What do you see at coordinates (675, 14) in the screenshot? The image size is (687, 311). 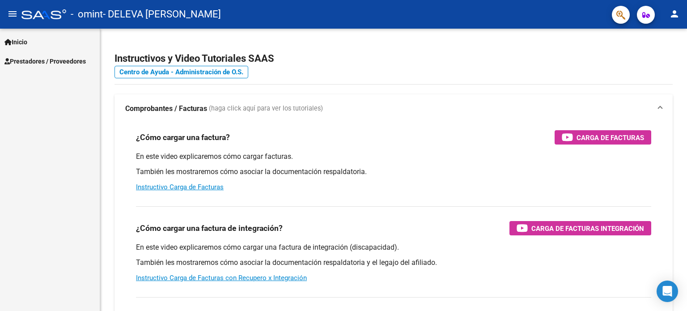 I see `mat-icon: person` at bounding box center [675, 14].